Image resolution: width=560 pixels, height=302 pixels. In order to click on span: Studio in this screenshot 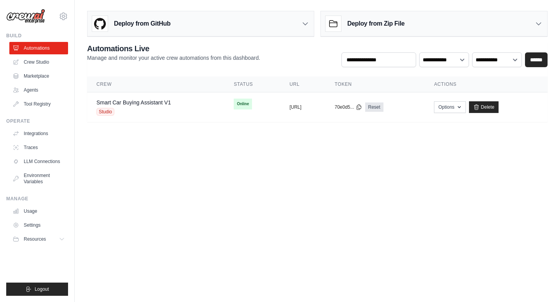, I will do `click(105, 112)`.